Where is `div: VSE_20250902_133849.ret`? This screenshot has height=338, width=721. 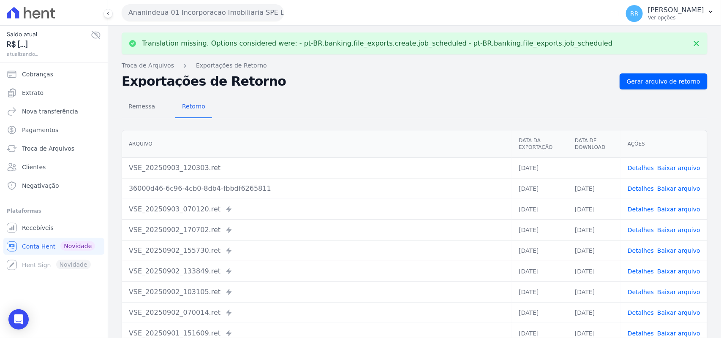
div: VSE_20250902_133849.ret is located at coordinates (317, 271).